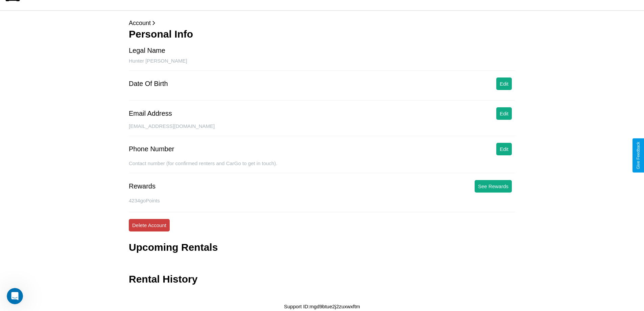 The image size is (644, 311). Describe the element at coordinates (149, 225) in the screenshot. I see `button: Delete Account` at that location.